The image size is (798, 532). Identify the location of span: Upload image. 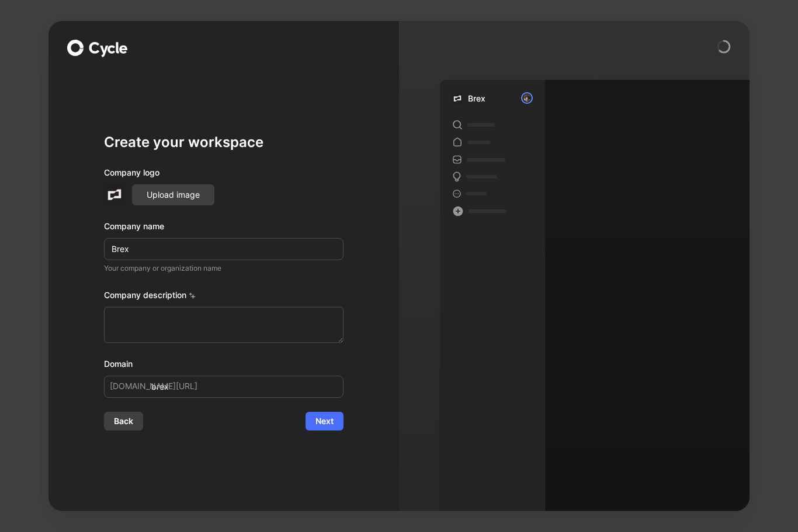
(173, 195).